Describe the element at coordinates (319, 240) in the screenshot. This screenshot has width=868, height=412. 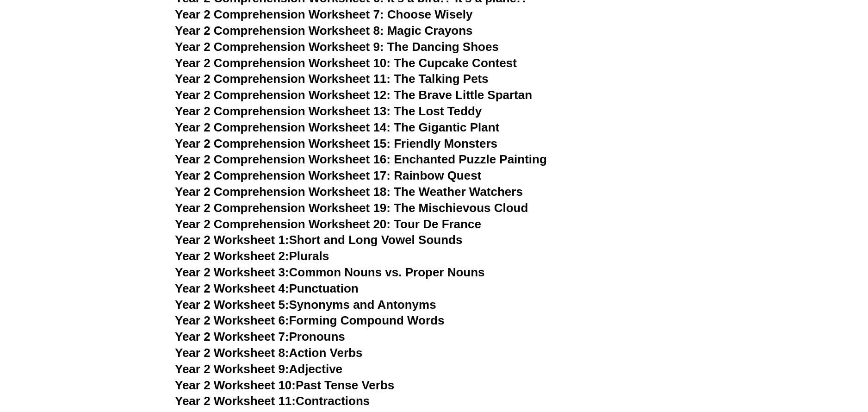
I see `a: Year 2 Worksheet 1:Short and Long Vowel Sounds` at that location.